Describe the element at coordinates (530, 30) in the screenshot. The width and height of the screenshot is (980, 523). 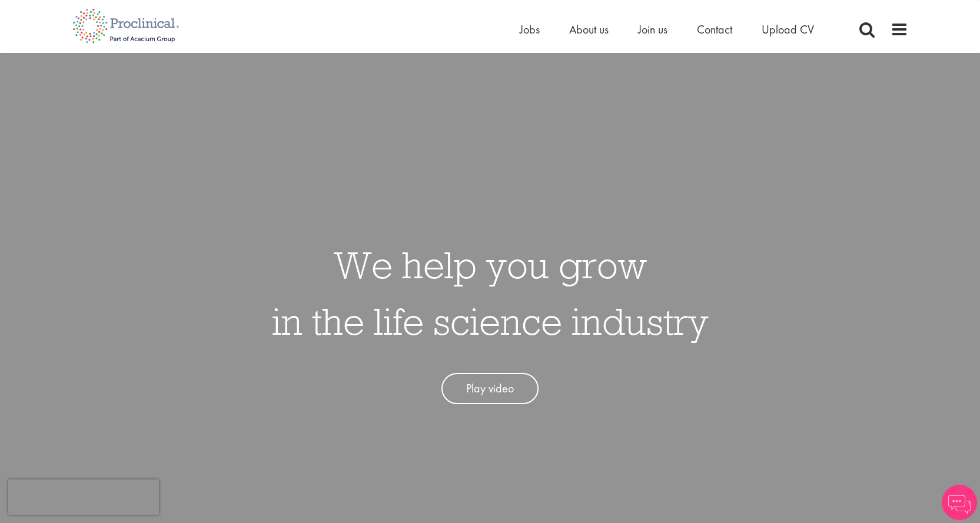
I see `a: Jobs` at that location.